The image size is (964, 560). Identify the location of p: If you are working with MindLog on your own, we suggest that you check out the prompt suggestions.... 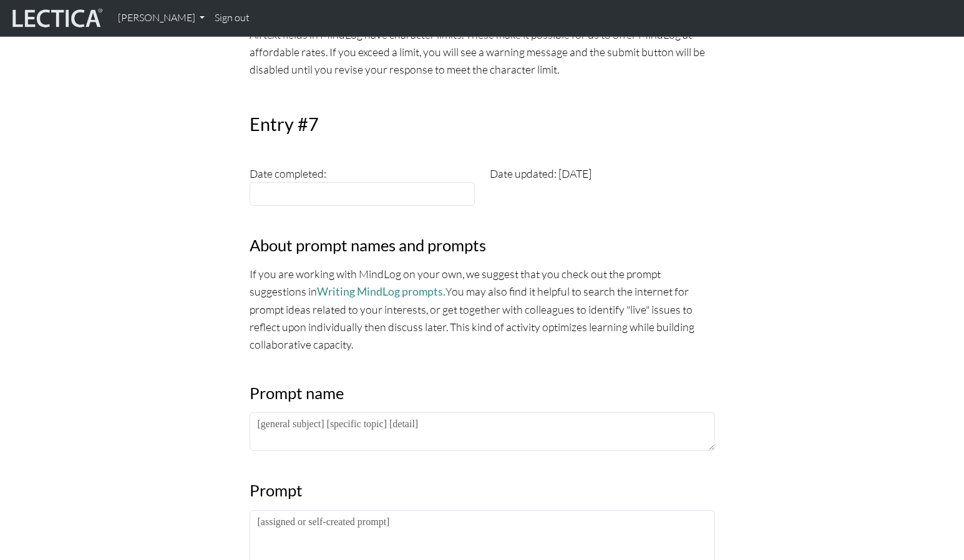
(482, 309).